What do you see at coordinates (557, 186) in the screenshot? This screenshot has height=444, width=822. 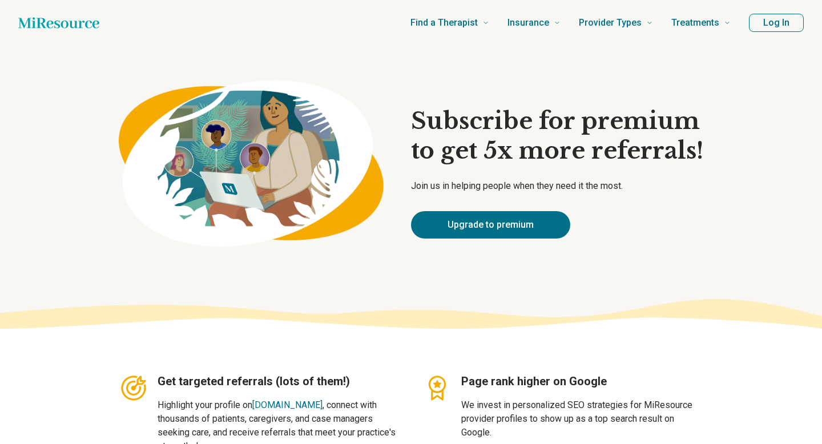 I see `p: Join us in helping people when they need it the most.` at bounding box center [557, 186].